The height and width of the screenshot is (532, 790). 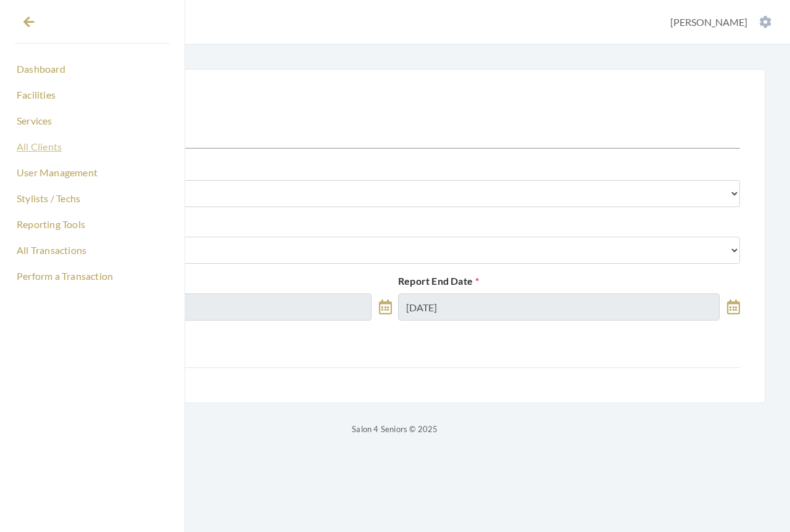 What do you see at coordinates (92, 95) in the screenshot?
I see `a: Facilities` at bounding box center [92, 95].